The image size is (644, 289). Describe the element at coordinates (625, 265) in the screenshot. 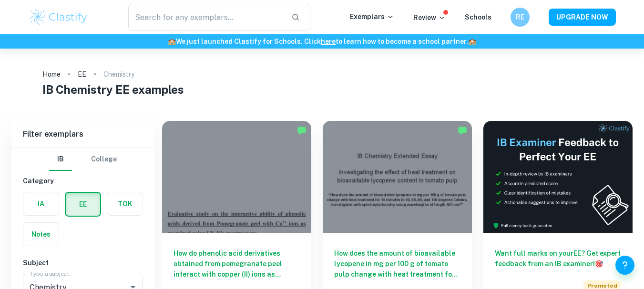

I see `button: Help and Feedback` at that location.